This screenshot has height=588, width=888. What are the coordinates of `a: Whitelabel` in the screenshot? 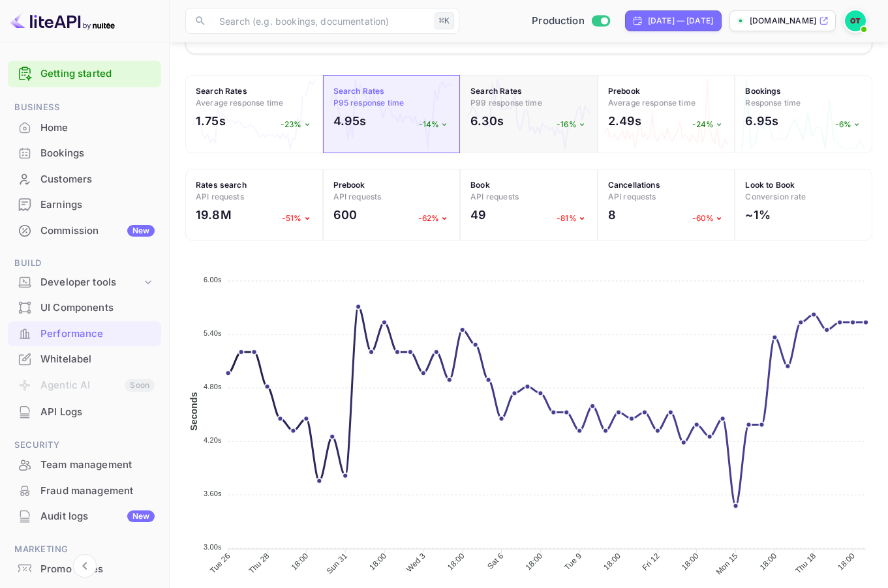 It's located at (84, 359).